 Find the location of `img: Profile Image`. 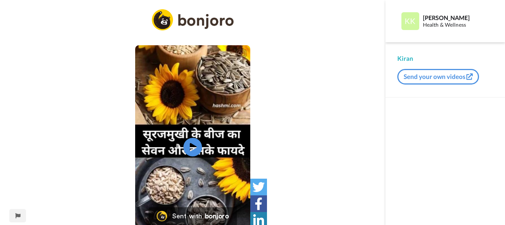

img: Profile Image is located at coordinates (410, 21).